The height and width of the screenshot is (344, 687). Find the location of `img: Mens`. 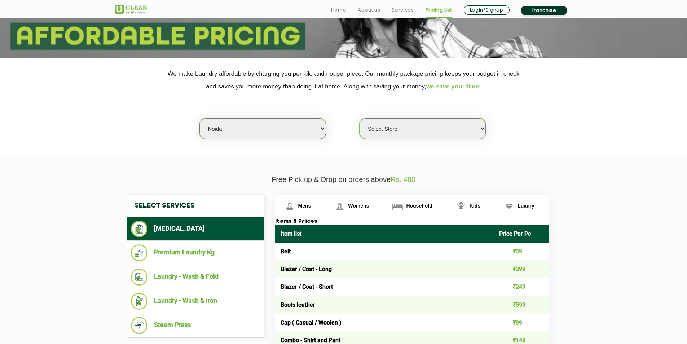

img: Mens is located at coordinates (290, 206).